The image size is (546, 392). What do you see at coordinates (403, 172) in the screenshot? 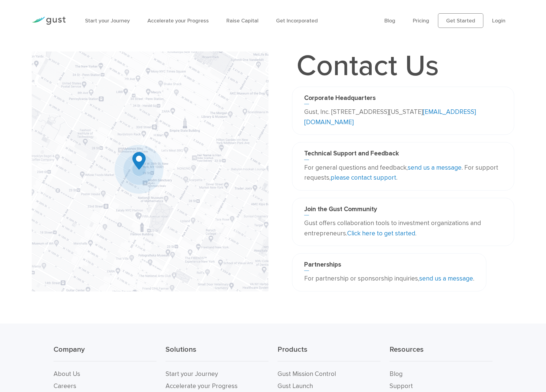
I see `p: For general questions and feedback, . For support requests, .` at bounding box center [403, 172].